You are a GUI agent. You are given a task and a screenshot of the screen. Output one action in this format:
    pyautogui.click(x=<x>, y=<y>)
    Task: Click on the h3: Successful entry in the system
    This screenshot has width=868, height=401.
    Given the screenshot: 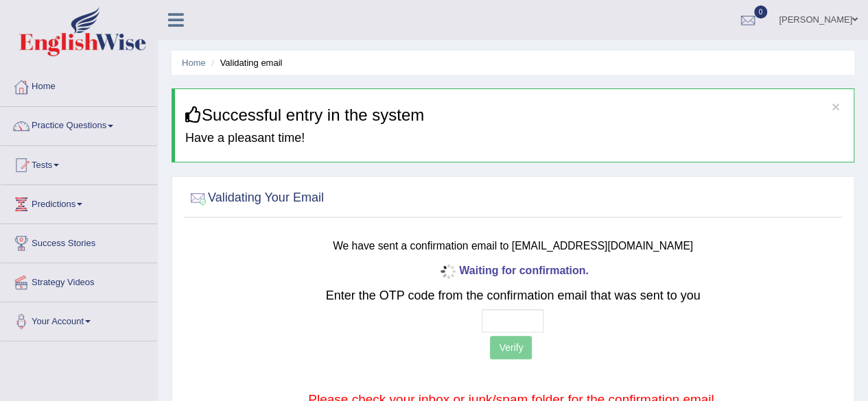 What is the action you would take?
    pyautogui.click(x=513, y=115)
    